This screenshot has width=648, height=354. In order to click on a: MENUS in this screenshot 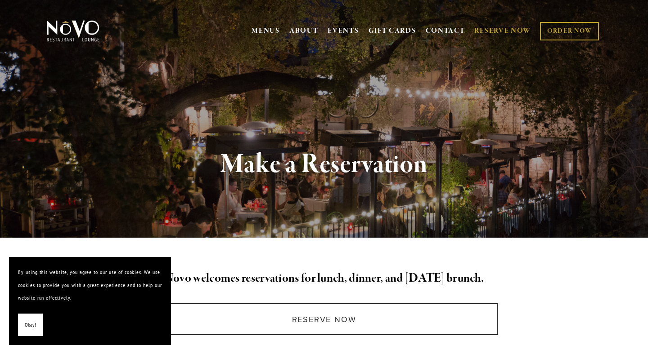, I will do `click(265, 31)`.